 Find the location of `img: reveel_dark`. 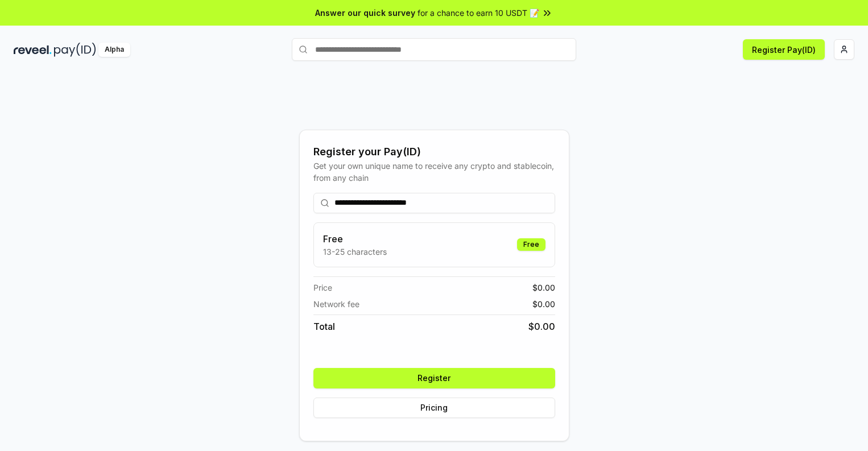

img: reveel_dark is located at coordinates (32, 50).